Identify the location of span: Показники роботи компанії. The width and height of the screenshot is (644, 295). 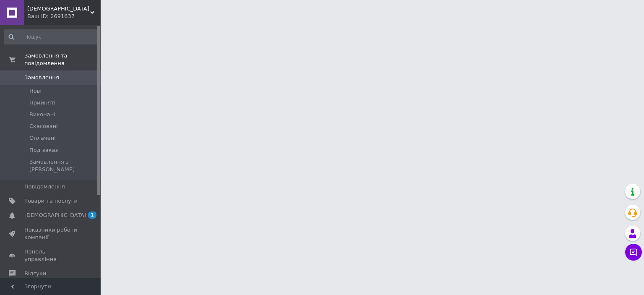
(50, 234).